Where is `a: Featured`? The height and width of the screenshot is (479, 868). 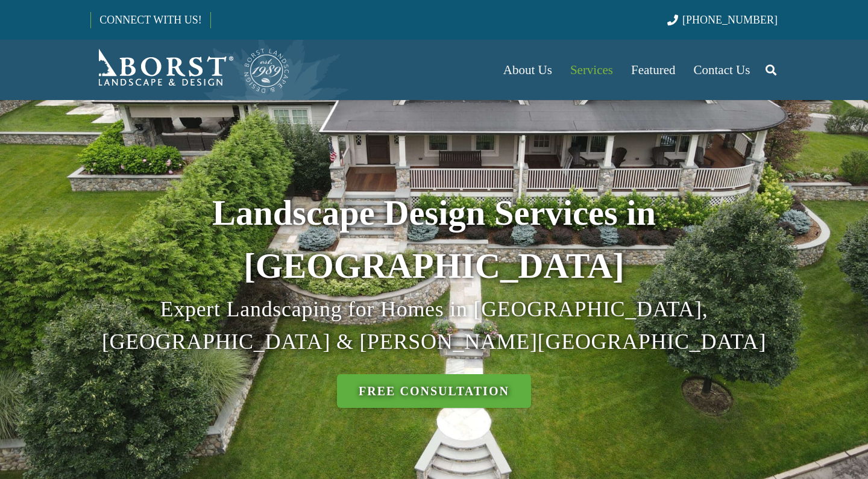
a: Featured is located at coordinates (653, 70).